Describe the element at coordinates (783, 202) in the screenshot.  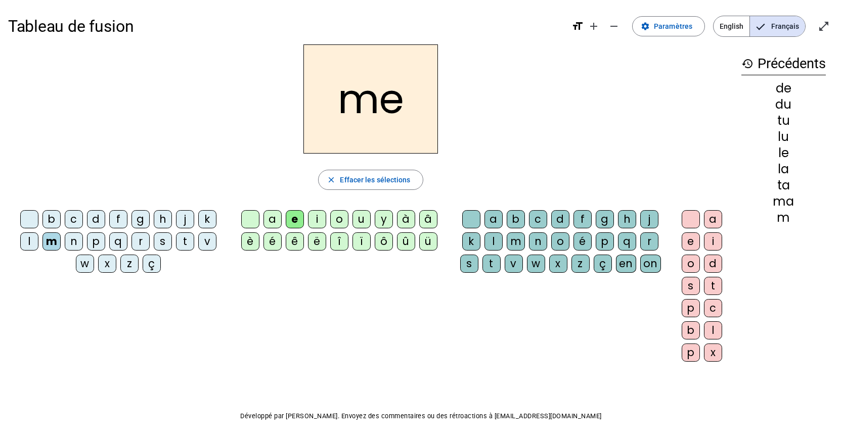
I see `div: ma` at that location.